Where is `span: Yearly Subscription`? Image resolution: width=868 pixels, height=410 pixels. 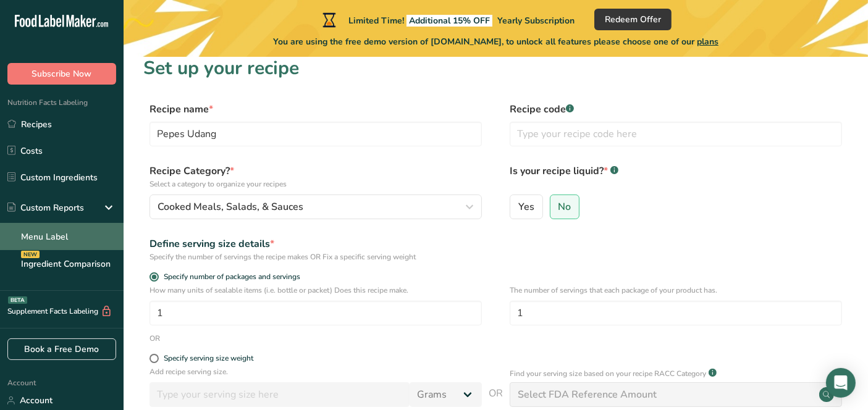
span: Yearly Subscription is located at coordinates (535, 20).